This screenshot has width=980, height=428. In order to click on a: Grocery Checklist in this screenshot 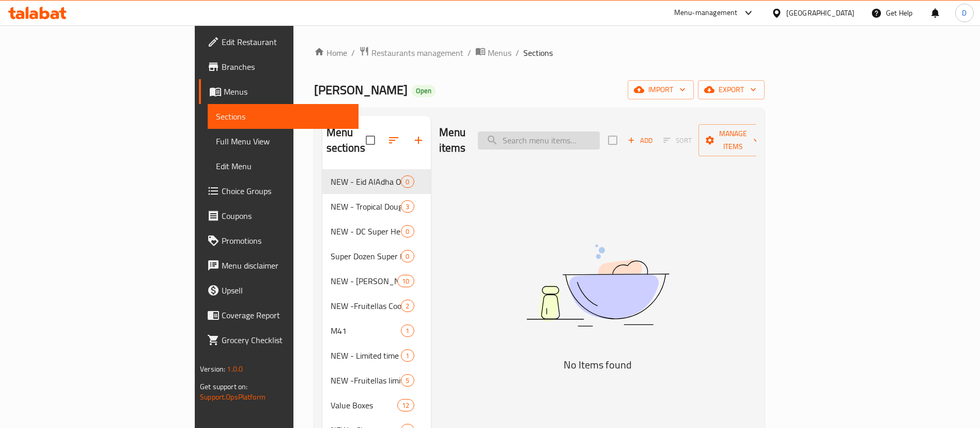, I will do `click(279, 340)`.